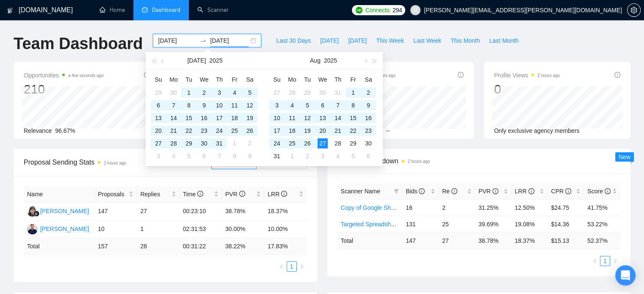 Image resolution: width=644 pixels, height=294 pixels. I want to click on div: 16, so click(204, 118).